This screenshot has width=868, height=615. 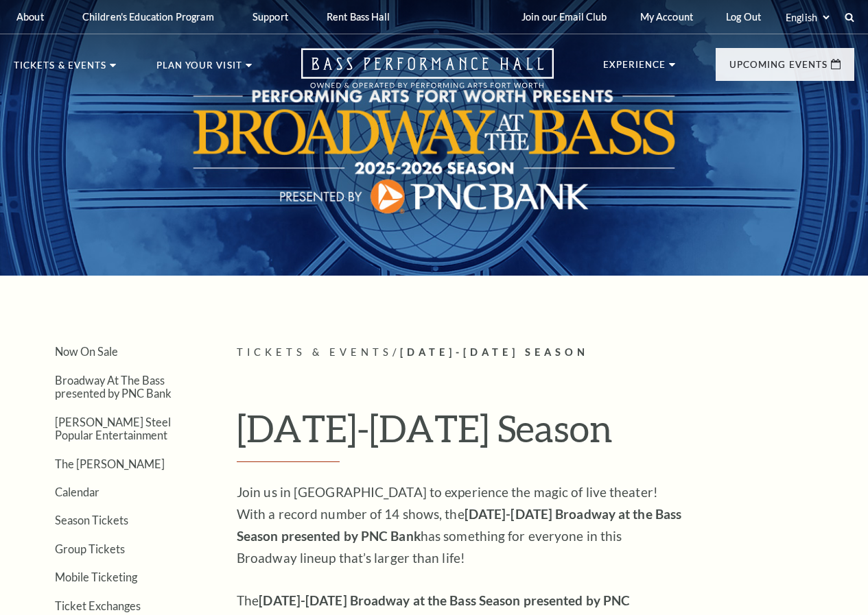 I want to click on p: Tickets & Events, so click(x=60, y=69).